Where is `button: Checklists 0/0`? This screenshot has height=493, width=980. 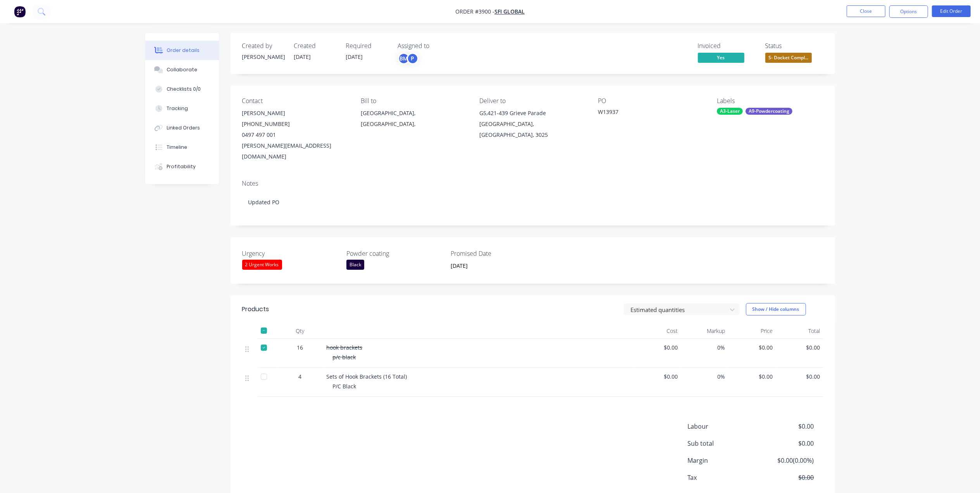
button: Checklists 0/0 is located at coordinates (182, 89).